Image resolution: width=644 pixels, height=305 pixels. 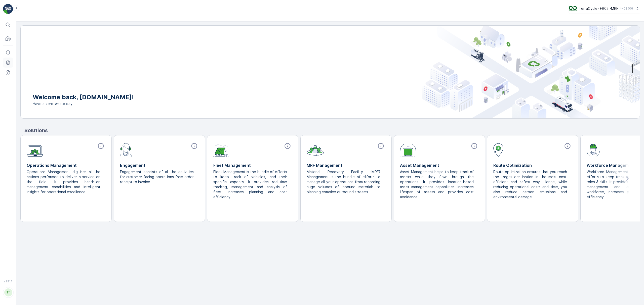 I want to click on p: Operations Management, so click(x=66, y=166).